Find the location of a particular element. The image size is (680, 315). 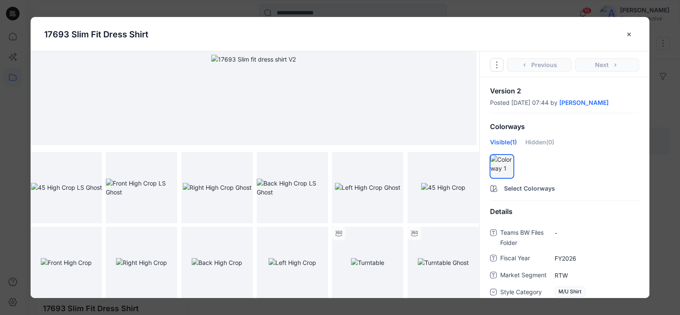

img: Right High Crop is located at coordinates (142, 263).